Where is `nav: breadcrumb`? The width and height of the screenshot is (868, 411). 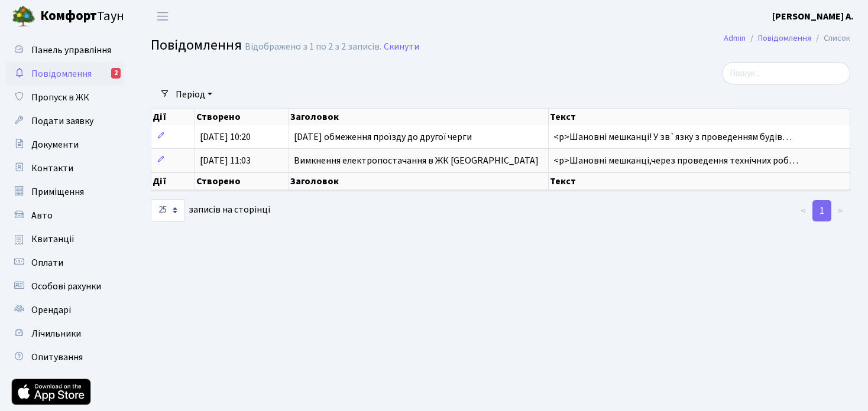
nav: breadcrumb is located at coordinates (787, 38).